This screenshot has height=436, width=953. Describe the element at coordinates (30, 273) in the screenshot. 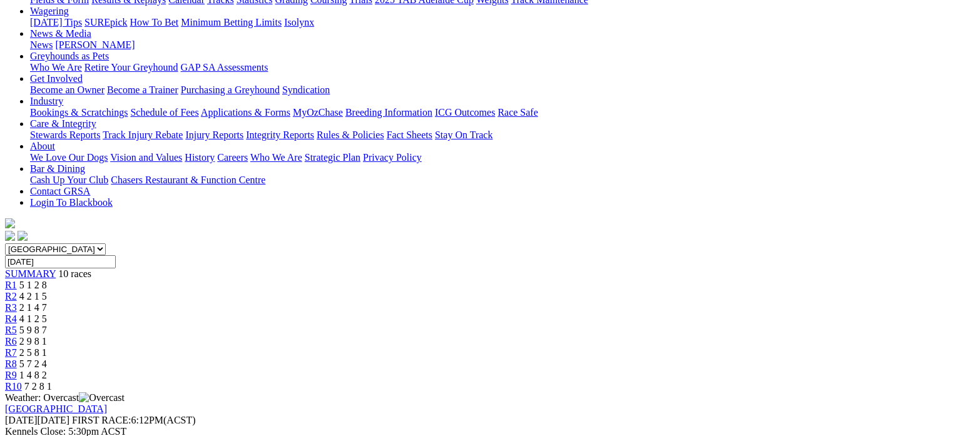

I see `a: SUMMARY` at that location.